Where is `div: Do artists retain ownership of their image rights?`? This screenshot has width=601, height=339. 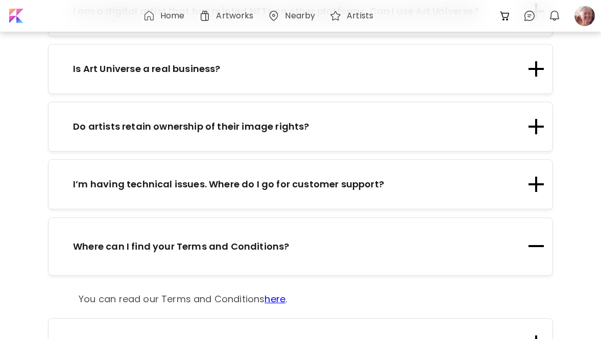
div: Do artists retain ownership of their image rights? is located at coordinates (300, 127).